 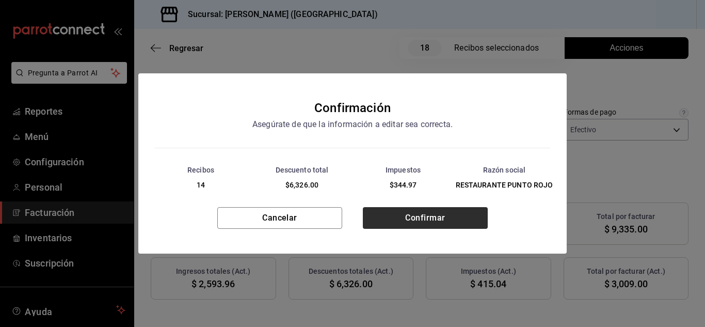 I want to click on button: Confirmar, so click(x=425, y=218).